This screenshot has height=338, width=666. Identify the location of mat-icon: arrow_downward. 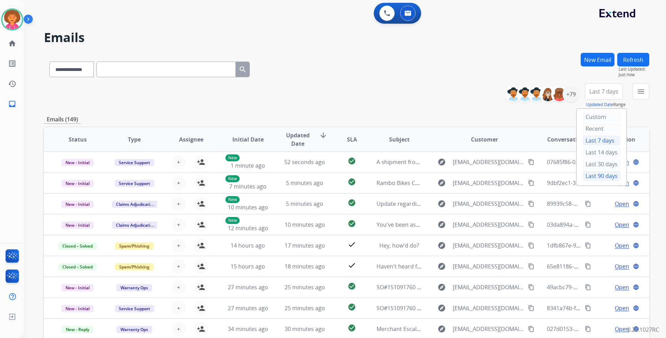
(323, 135).